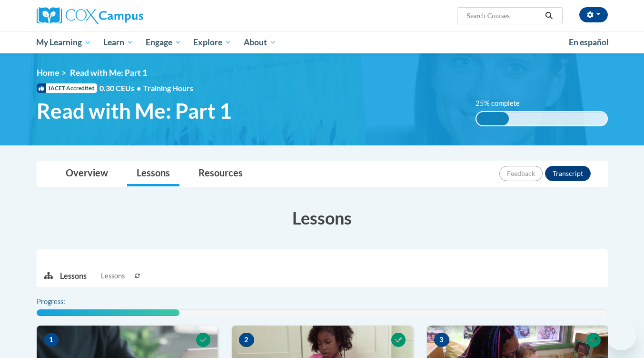 The width and height of the screenshot is (644, 358). What do you see at coordinates (73, 276) in the screenshot?
I see `p: Lessons` at bounding box center [73, 276].